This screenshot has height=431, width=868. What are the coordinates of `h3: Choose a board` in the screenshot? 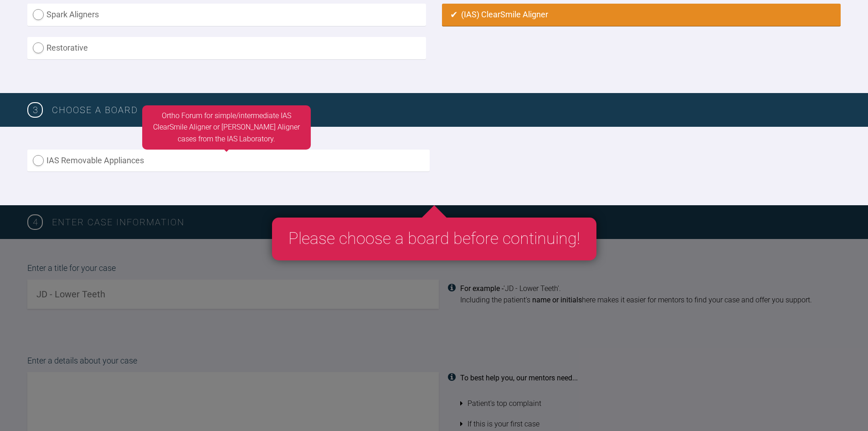 It's located at (446, 110).